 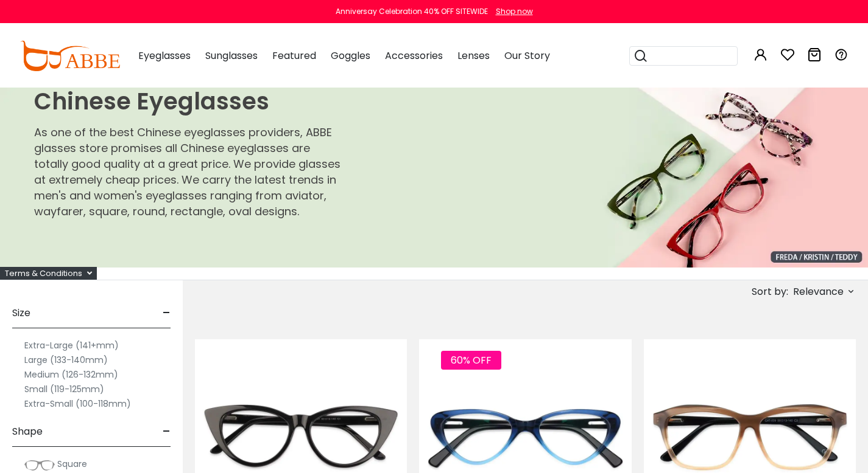 What do you see at coordinates (527, 55) in the screenshot?
I see `span: Our Story` at bounding box center [527, 55].